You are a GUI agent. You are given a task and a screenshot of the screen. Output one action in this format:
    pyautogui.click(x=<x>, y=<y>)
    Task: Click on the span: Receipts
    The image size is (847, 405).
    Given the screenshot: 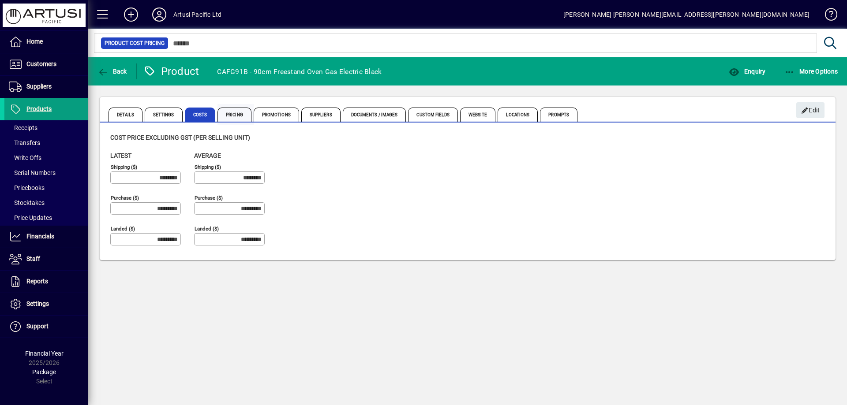 What is the action you would take?
    pyautogui.click(x=23, y=128)
    